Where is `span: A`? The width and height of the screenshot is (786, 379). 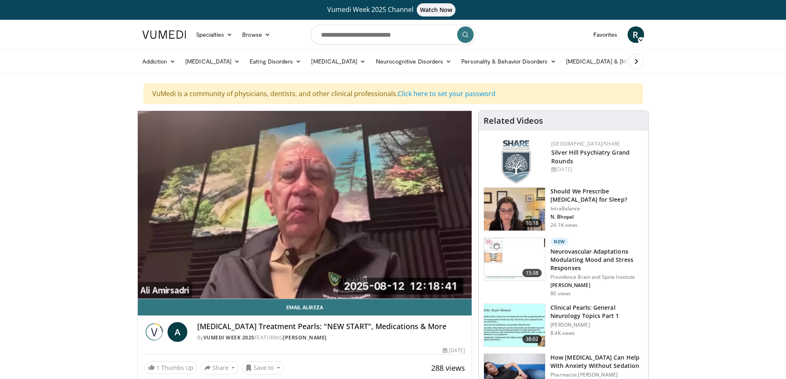
span: A is located at coordinates (177, 332).